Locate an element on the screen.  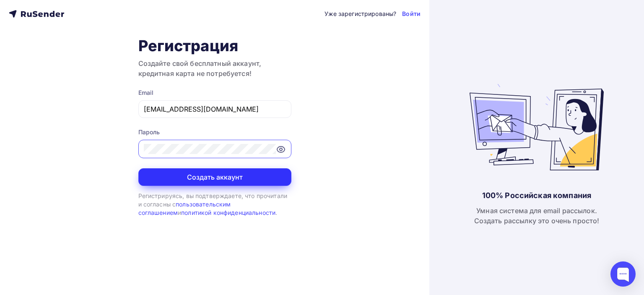
a: пользовательским соглашением is located at coordinates (184, 208).